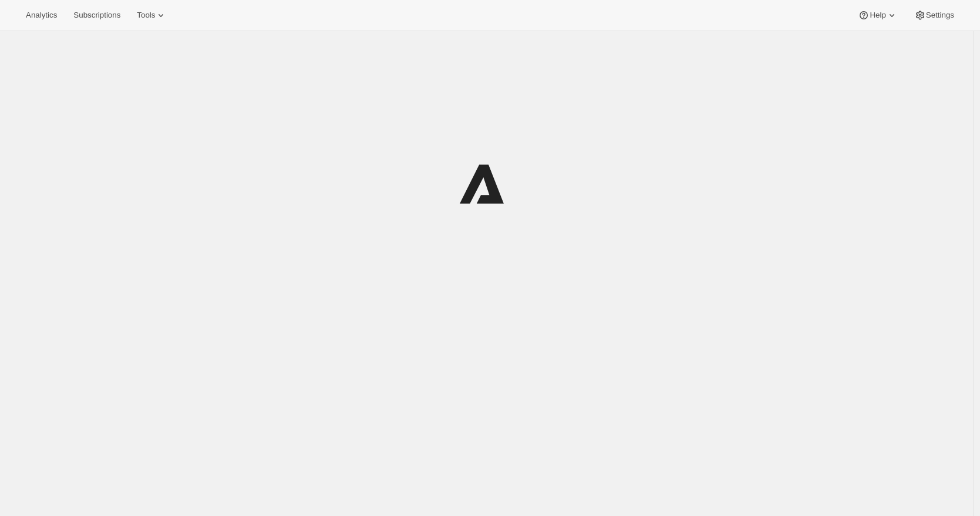  I want to click on button: Help, so click(877, 16).